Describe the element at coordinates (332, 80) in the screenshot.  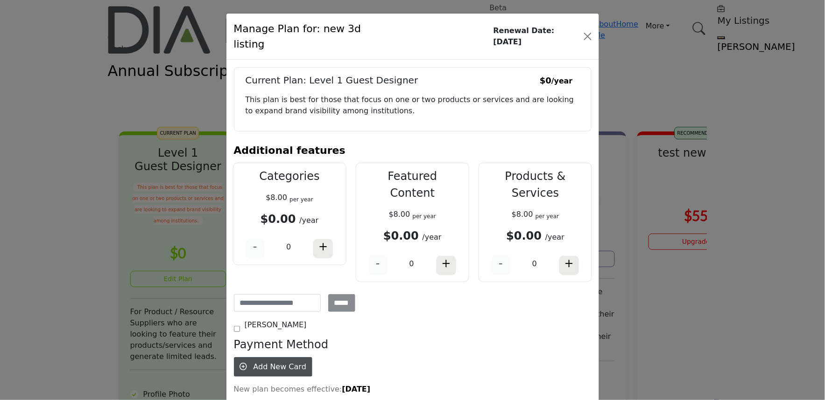
I see `h5: Current Plan: Level 1 Guest Designer` at that location.